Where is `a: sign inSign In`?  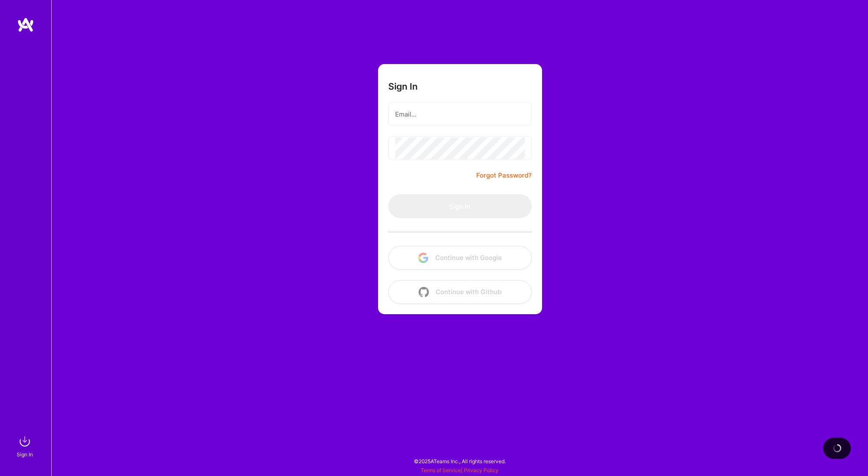 a: sign inSign In is located at coordinates (26, 446).